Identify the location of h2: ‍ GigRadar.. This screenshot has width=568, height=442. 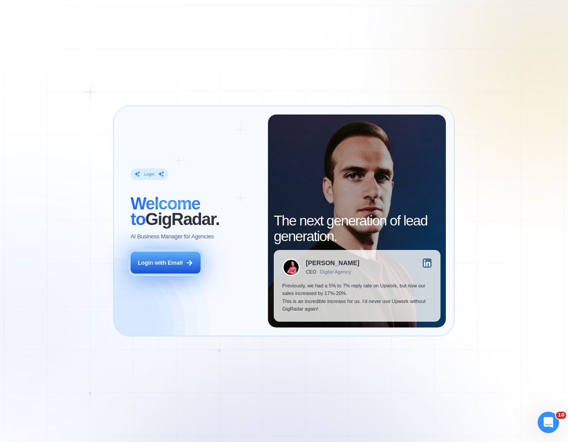
(195, 211).